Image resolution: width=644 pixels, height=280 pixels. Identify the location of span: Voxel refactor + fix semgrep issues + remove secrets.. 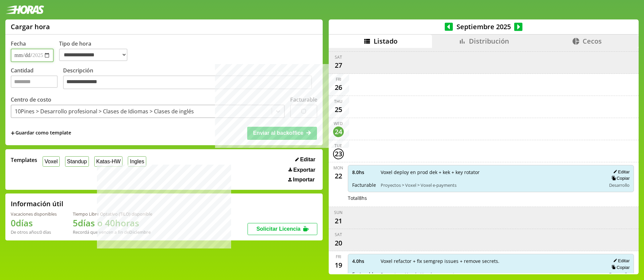
(491, 261).